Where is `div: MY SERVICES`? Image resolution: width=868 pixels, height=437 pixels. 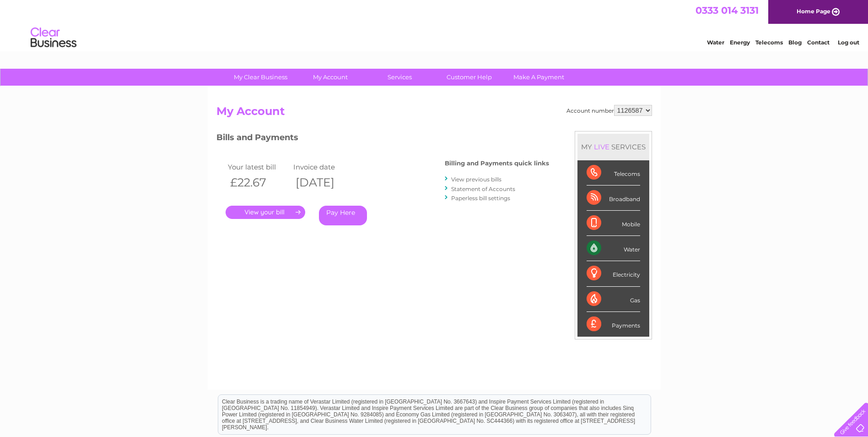 div: MY SERVICES is located at coordinates (613, 147).